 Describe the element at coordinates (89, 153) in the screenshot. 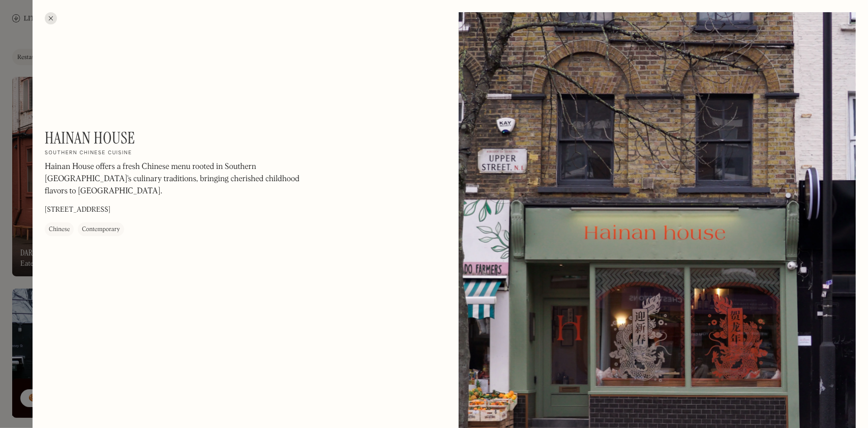

I see `h2: Southern Chinese cuisine` at that location.